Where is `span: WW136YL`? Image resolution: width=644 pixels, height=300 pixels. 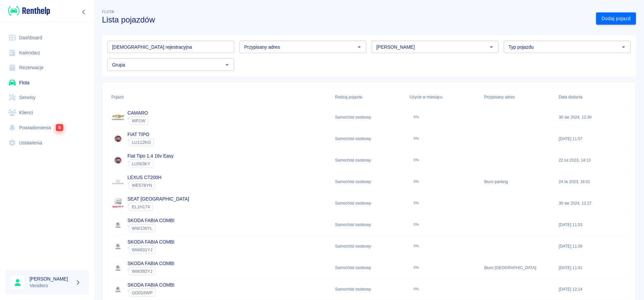 span: WW136YL is located at coordinates (142, 228).